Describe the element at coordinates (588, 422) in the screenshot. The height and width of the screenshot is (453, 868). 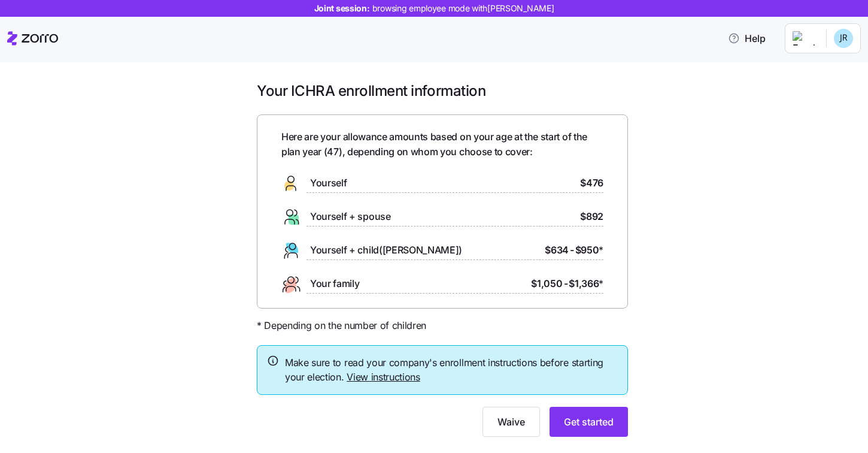
I see `span: Get started` at that location.